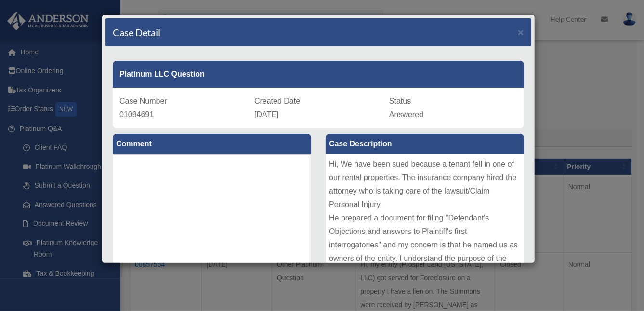 Image resolution: width=644 pixels, height=311 pixels. Describe the element at coordinates (212, 143) in the screenshot. I see `label: Comment` at that location.